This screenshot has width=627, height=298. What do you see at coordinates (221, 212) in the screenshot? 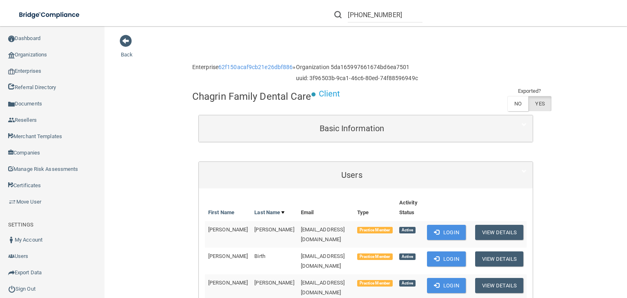
I see `a: First Name` at bounding box center [221, 212].